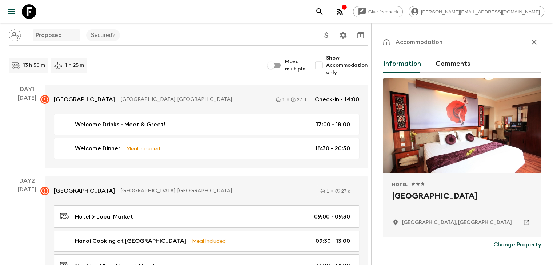 The height and width of the screenshot is (265, 553). I want to click on a: Welcome Drinks - Meet & Greet!17:00 - 18:00, so click(206, 125).